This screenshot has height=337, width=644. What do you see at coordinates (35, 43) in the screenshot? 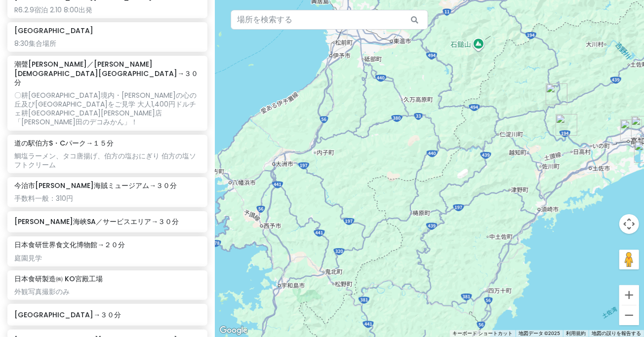
I see `font: 8:30集合場所` at bounding box center [35, 43].